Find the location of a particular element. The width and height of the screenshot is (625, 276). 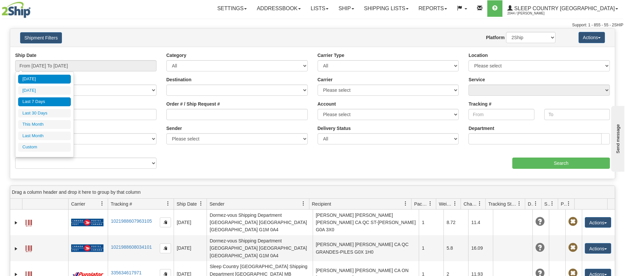

label: Account is located at coordinates (327, 104).